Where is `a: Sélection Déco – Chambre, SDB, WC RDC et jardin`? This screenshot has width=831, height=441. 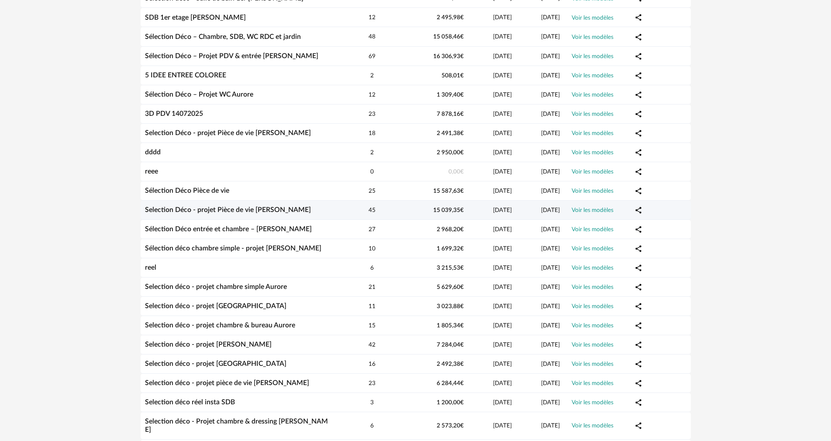
a: Sélection Déco – Chambre, SDB, WC RDC et jardin is located at coordinates (223, 37).